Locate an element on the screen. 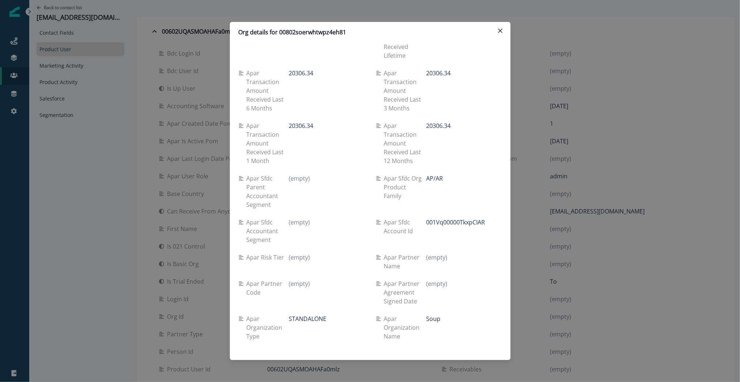  p: Org details for 00802soerwhtwpz4eh81 is located at coordinates (292, 32).